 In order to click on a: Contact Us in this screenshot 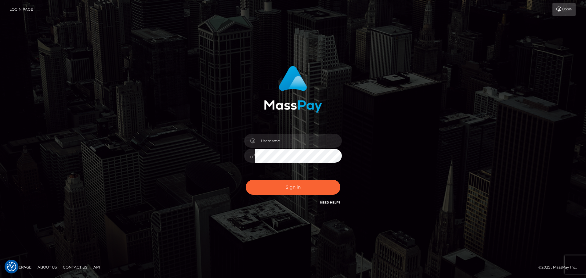, I will do `click(75, 267)`.